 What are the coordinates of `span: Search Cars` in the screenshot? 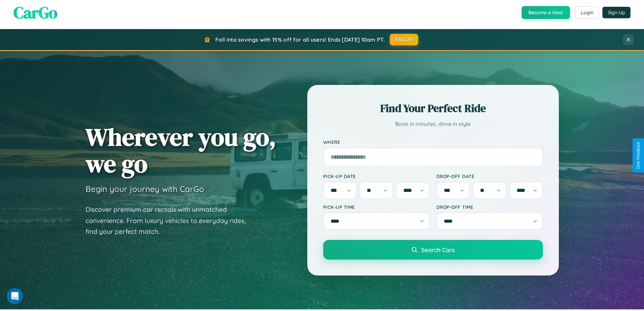 It's located at (438, 250).